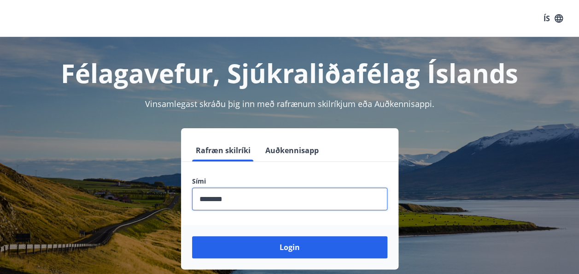 The width and height of the screenshot is (579, 274). What do you see at coordinates (553, 18) in the screenshot?
I see `button: ÍS` at bounding box center [553, 18].